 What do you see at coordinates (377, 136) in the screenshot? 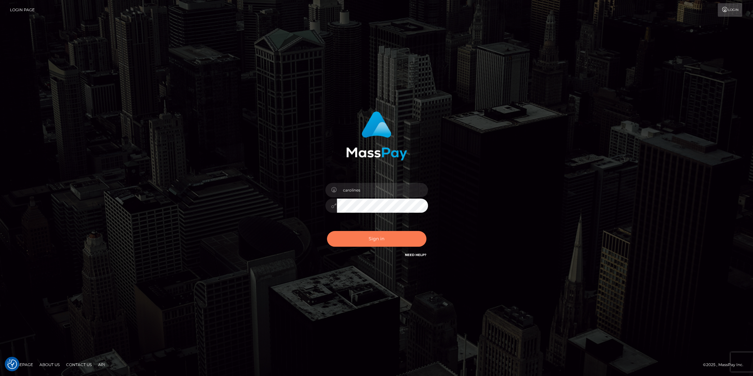
I see `img: MassPay Login` at bounding box center [377, 136].